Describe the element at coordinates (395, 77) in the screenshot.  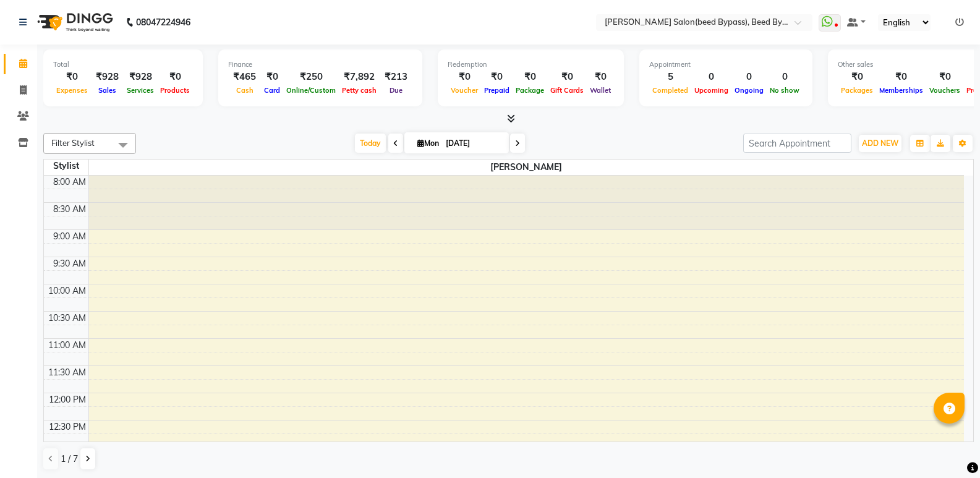
I see `div: ₹213` at that location.